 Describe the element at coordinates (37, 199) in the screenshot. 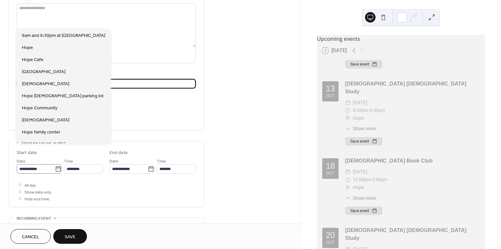

I see `span: Hide end time` at that location.